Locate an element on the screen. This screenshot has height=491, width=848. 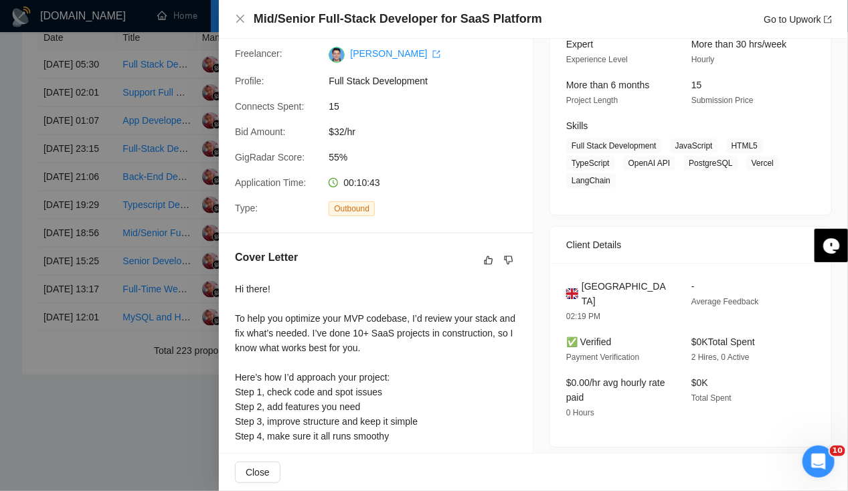
span: Freelancer: is located at coordinates (258, 54).